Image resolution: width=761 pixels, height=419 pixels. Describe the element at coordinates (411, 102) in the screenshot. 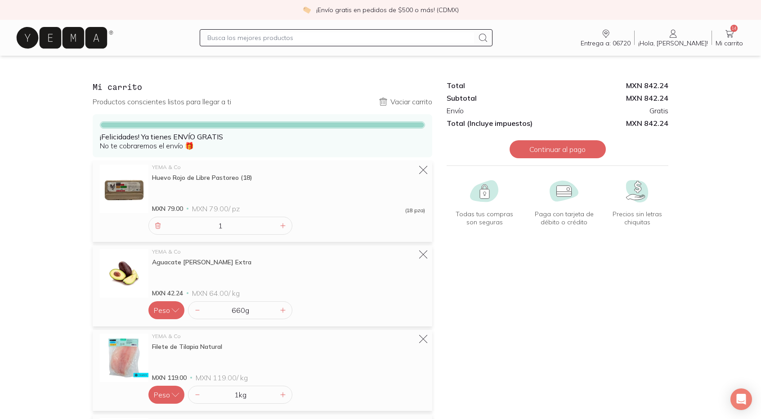

I see `p: Vaciar carrito` at that location.